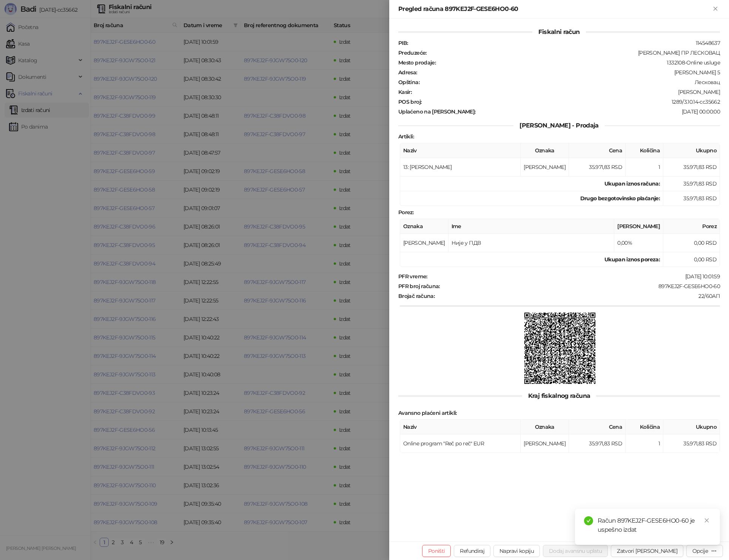 This screenshot has width=729, height=560. Describe the element at coordinates (707, 521) in the screenshot. I see `a: Close` at that location.